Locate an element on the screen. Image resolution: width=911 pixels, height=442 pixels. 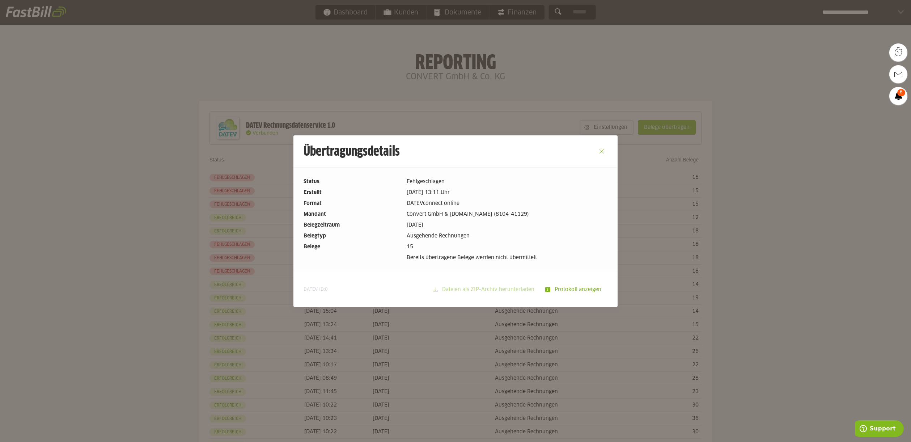
dd: 15 is located at coordinates (507, 247).